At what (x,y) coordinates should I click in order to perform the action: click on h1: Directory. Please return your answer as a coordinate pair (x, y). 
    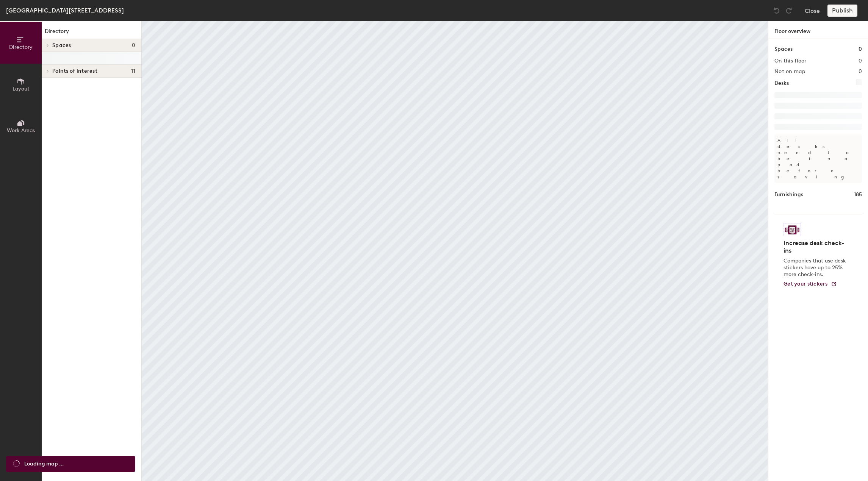
    Looking at the image, I should click on (91, 33).